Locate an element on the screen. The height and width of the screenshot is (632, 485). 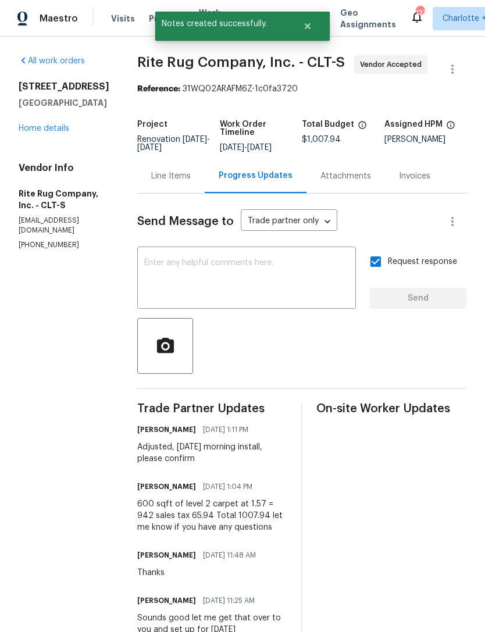
span: The hpm assigned to this work order. is located at coordinates (451, 128).